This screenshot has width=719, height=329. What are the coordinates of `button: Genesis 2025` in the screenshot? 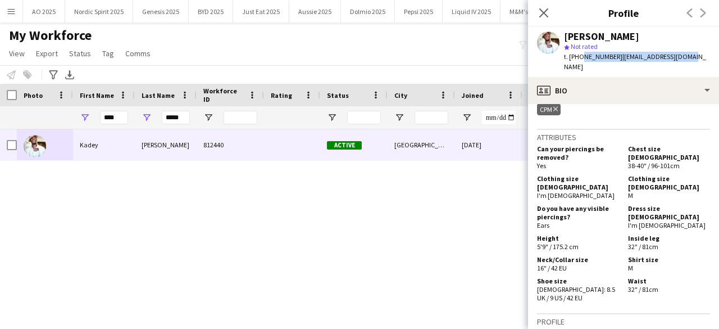 It's located at (161, 11).